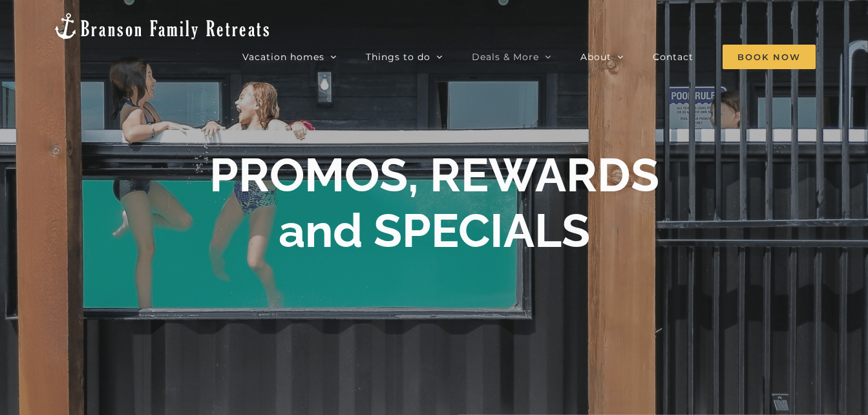  I want to click on span: Things to do, so click(398, 57).